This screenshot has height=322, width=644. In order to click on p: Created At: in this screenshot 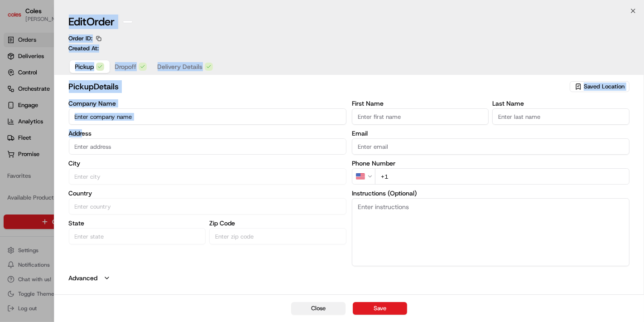, I will do `click(84, 49)`.